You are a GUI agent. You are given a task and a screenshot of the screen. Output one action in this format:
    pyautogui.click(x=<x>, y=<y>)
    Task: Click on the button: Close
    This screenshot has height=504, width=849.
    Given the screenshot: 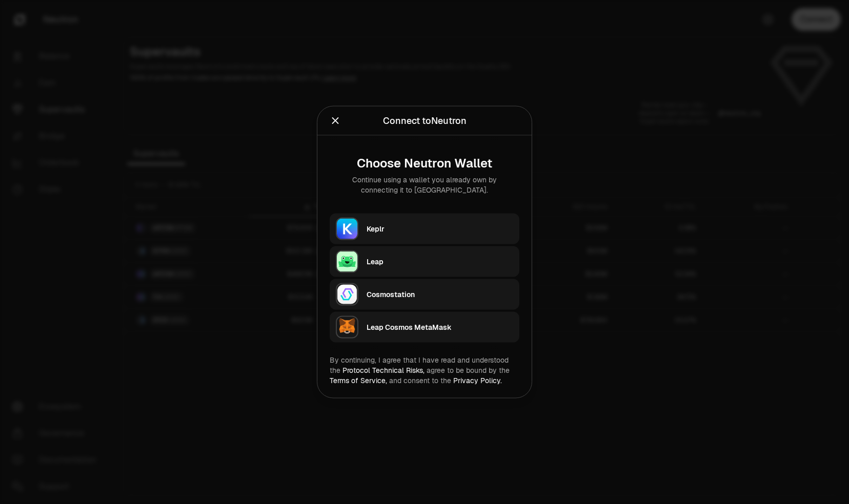 What is the action you would take?
    pyautogui.click(x=336, y=121)
    